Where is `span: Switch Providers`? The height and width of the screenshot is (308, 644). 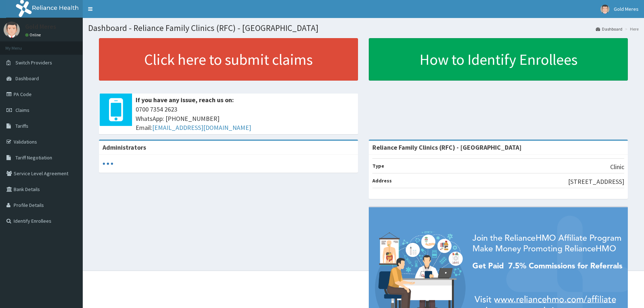 span: Switch Providers is located at coordinates (34, 63).